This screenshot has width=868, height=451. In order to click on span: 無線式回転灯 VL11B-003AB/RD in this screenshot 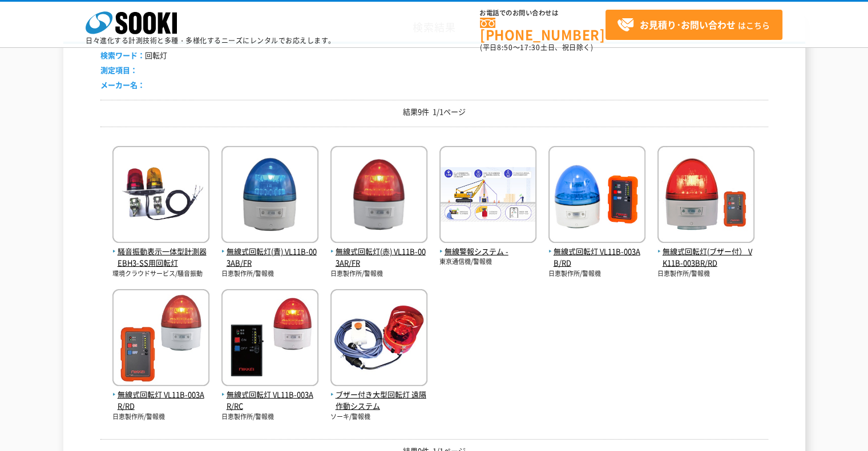, I will do `click(597, 258)`.